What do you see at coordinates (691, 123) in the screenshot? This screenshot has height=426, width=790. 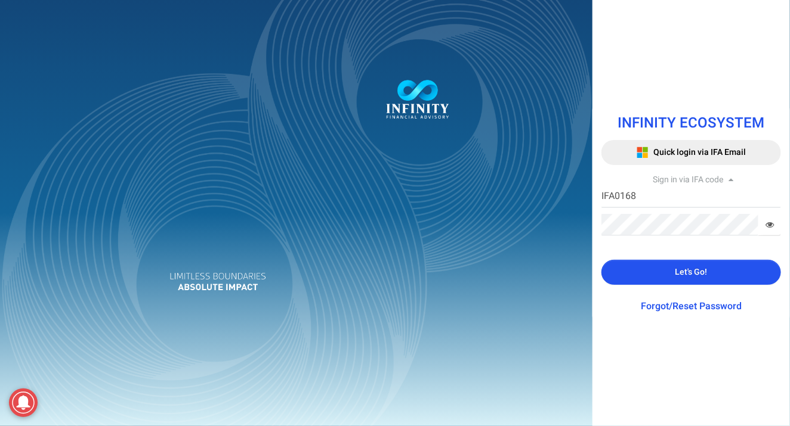 I see `h1: INFINITY ECOSYSTEM` at bounding box center [691, 123].